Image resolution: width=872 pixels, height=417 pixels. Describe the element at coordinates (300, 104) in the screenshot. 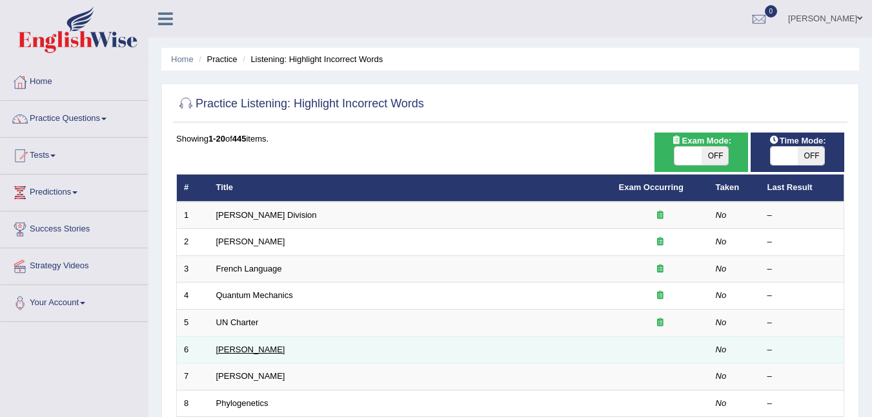

I see `h2: Practice Listening: Highlight Incorrect Words` at that location.